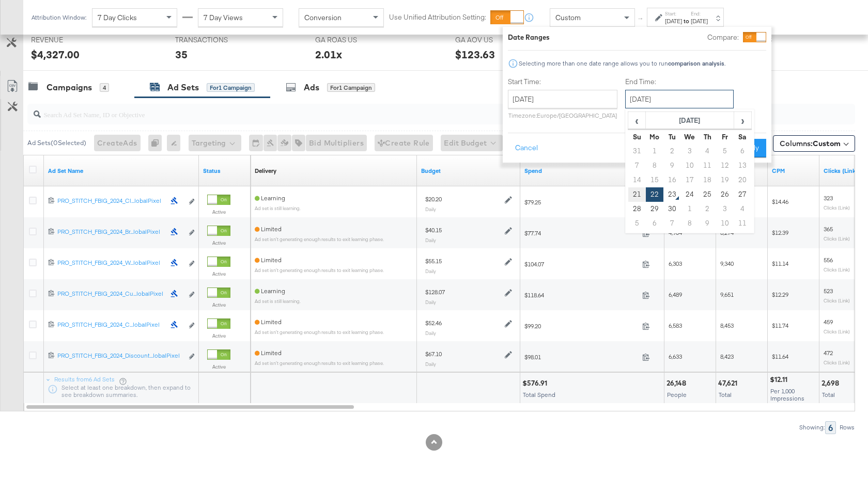 This screenshot has width=868, height=479. I want to click on span: 6,633, so click(675, 356).